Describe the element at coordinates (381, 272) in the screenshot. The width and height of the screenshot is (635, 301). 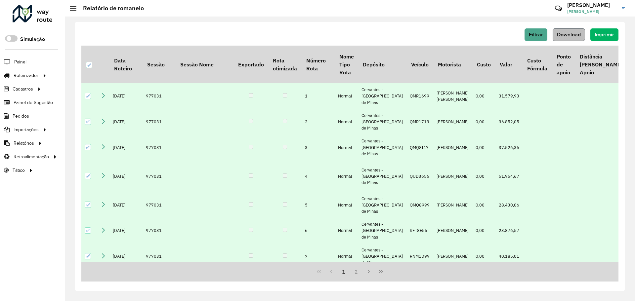
I see `button: Last Page` at that location.